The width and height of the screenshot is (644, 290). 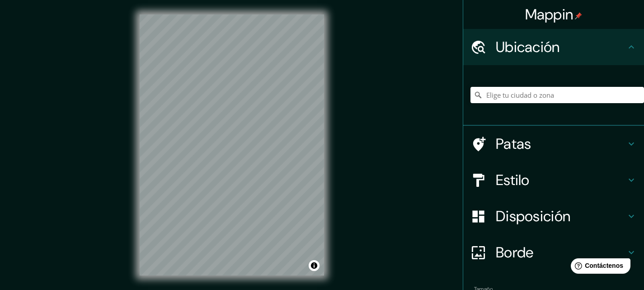 What do you see at coordinates (549, 15) in the screenshot?
I see `font: Mappin` at bounding box center [549, 15].